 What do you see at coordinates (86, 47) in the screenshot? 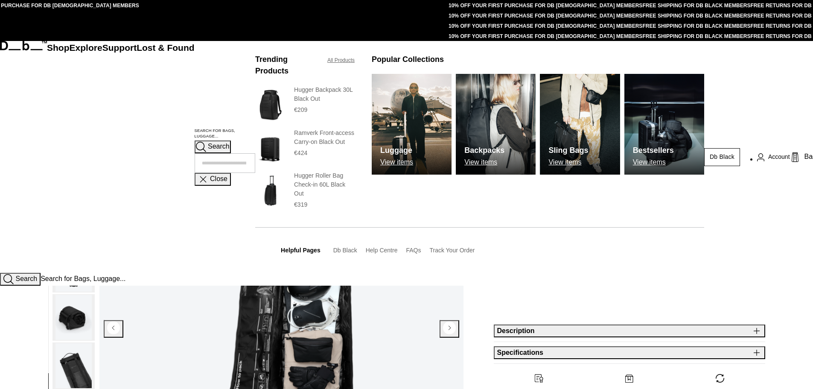
I see `a: Explore` at bounding box center [86, 47].